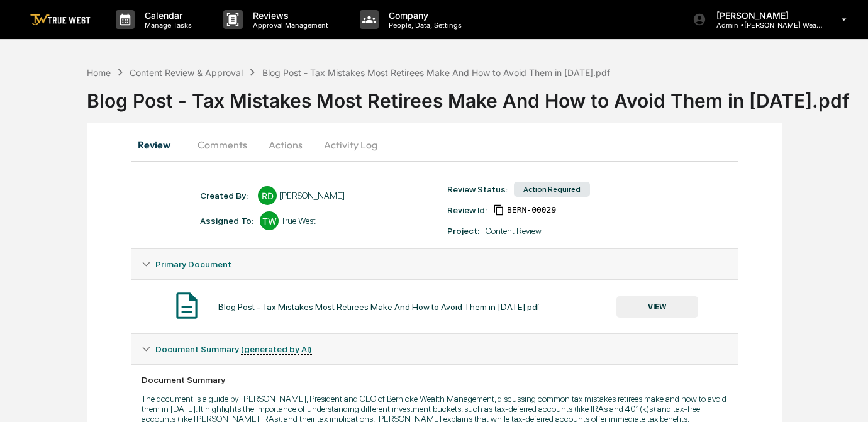 Image resolution: width=868 pixels, height=422 pixels. Describe the element at coordinates (226, 221) in the screenshot. I see `div: Assigned To:` at that location.